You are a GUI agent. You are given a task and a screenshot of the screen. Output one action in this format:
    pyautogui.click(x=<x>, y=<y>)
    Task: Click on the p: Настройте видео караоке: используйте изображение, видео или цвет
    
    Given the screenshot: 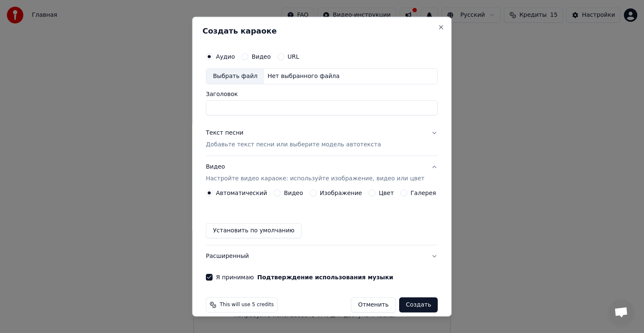 What is the action you would take?
    pyautogui.click(x=315, y=179)
    